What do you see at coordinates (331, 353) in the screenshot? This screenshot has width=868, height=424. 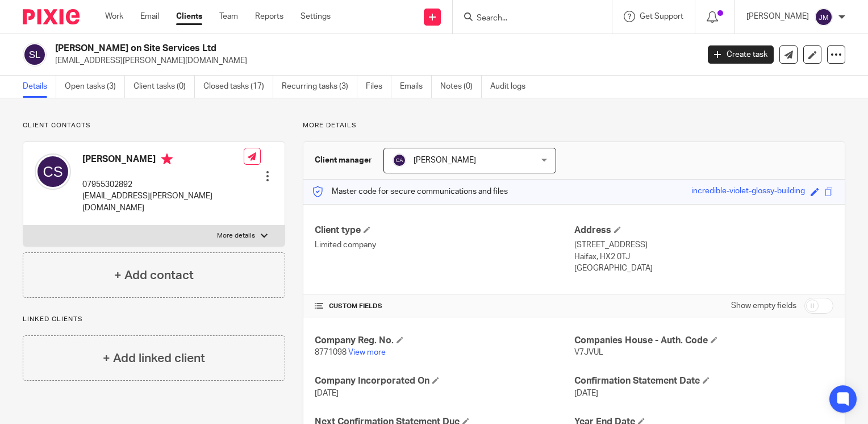 I see `span: 8771098` at bounding box center [331, 353].